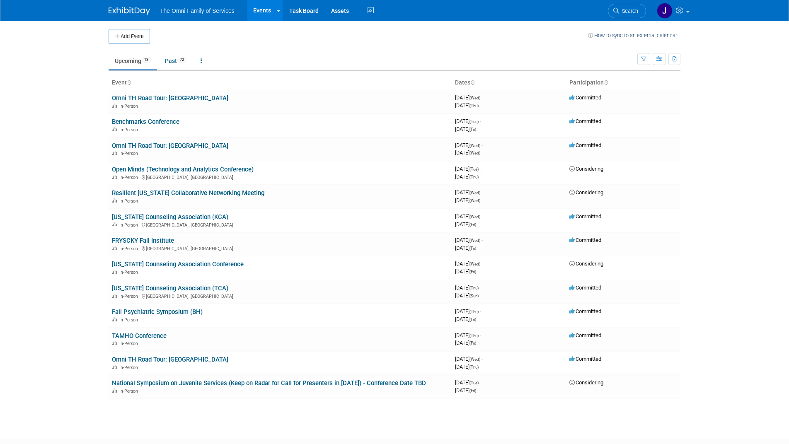  What do you see at coordinates (143, 241) in the screenshot?
I see `a: FRYSCKY Fall Institute` at bounding box center [143, 241].